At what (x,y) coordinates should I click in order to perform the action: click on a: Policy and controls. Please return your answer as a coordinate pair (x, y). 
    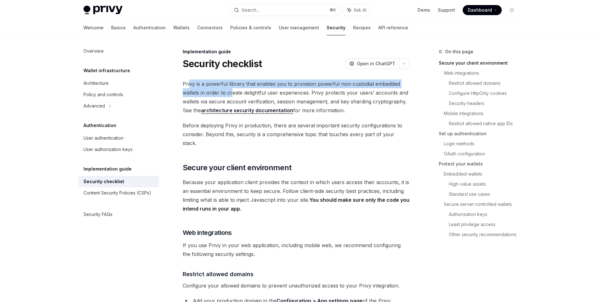
    Looking at the image, I should click on (119, 95).